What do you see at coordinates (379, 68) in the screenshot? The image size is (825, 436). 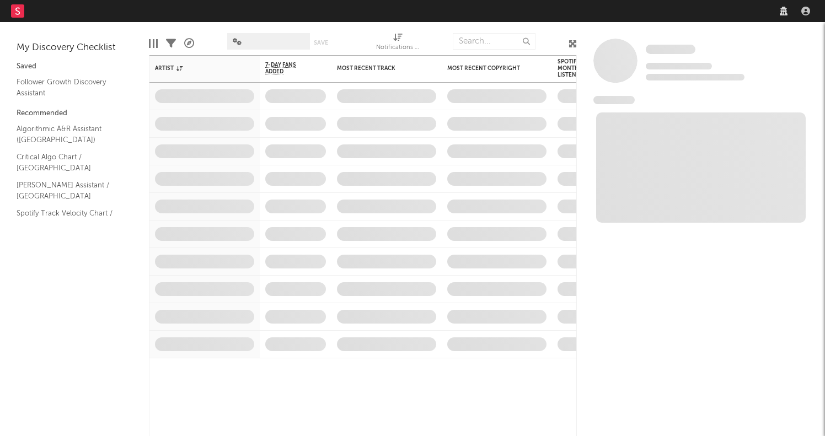 I see `div: Most Recent Track` at bounding box center [379, 68].